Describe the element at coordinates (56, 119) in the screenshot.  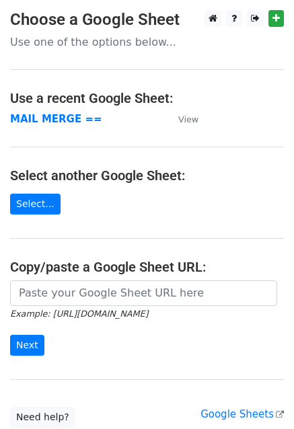
I see `strong: MAIL MERGE ==` at that location.